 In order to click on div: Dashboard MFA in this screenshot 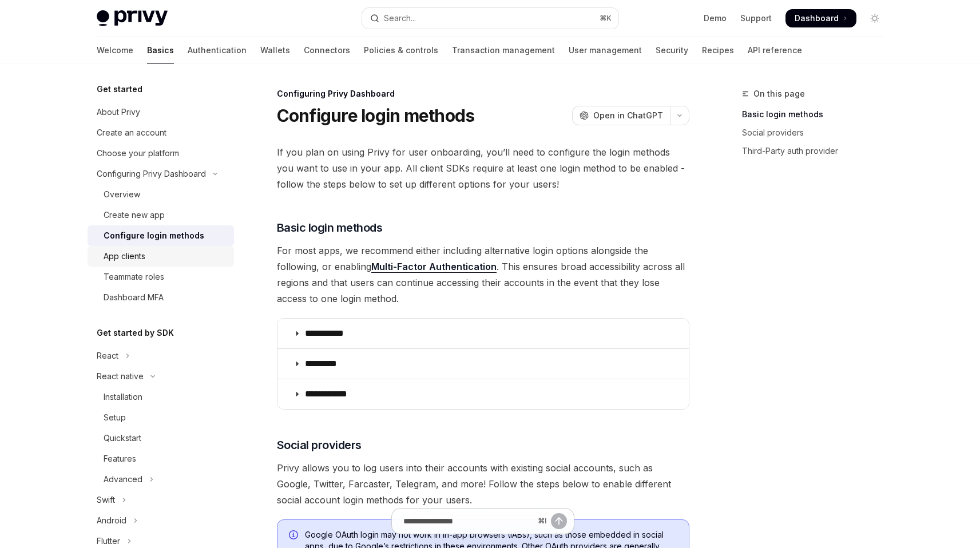, I will do `click(133, 298)`.